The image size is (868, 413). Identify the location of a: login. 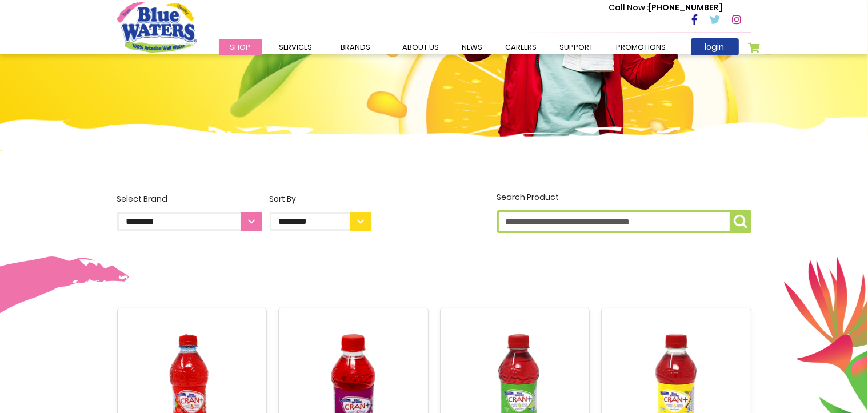
(715, 47).